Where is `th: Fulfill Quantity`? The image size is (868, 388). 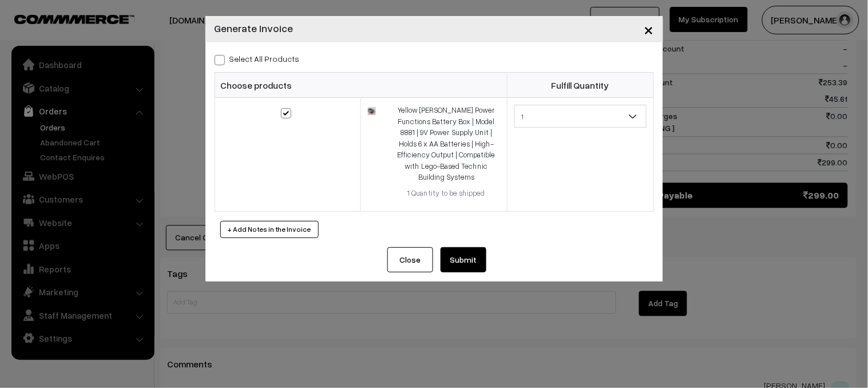
th: Fulfill Quantity is located at coordinates (580, 85).